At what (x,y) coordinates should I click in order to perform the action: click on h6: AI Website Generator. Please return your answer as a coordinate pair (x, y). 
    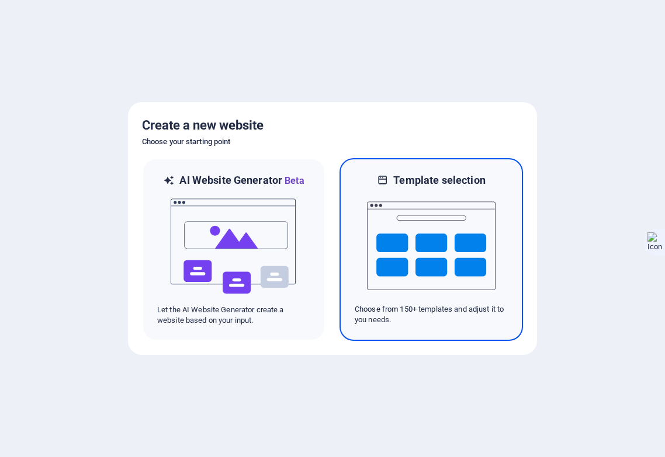
    Looking at the image, I should click on (241, 180).